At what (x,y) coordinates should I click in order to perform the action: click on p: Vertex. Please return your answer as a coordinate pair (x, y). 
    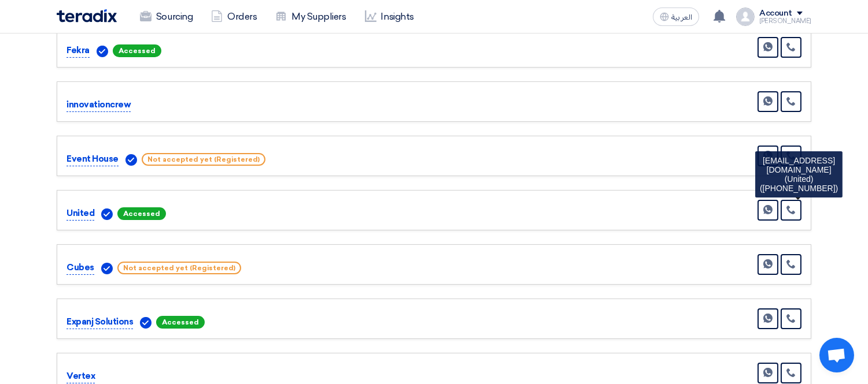
    Looking at the image, I should click on (81, 377).